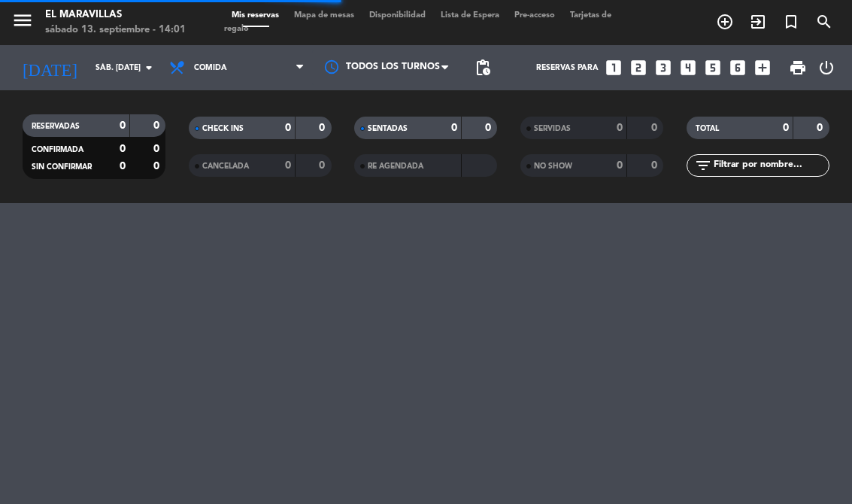  What do you see at coordinates (115, 30) in the screenshot?
I see `div: sábado 13. septiembre - 14:01` at bounding box center [115, 30].